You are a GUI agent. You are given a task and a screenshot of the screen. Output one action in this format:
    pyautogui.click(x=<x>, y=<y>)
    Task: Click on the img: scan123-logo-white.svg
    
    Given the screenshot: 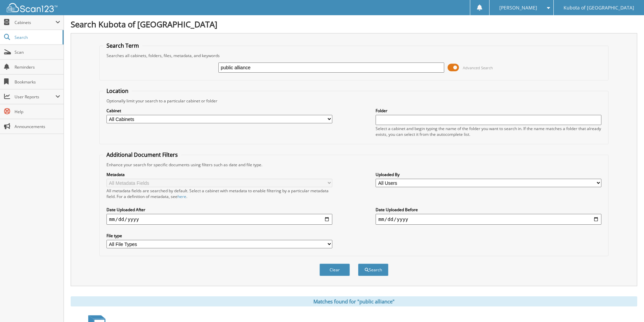 What is the action you would take?
    pyautogui.click(x=32, y=7)
    